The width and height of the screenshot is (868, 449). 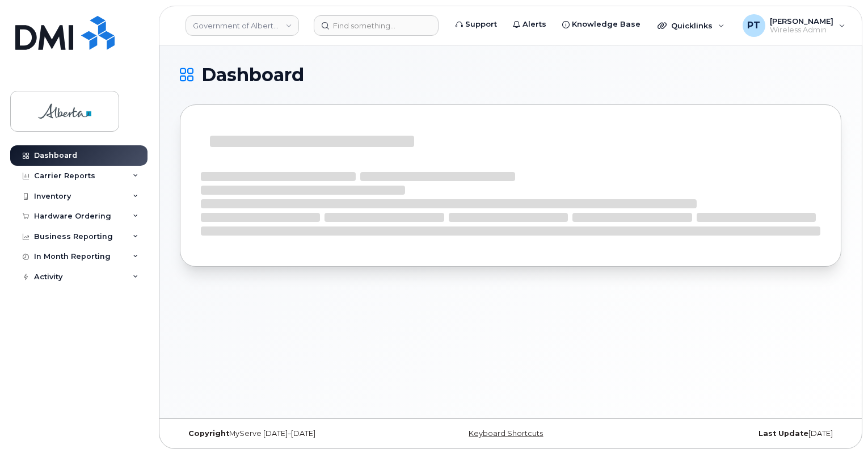 What do you see at coordinates (505, 433) in the screenshot?
I see `a: Keyboard Shortcuts` at bounding box center [505, 433].